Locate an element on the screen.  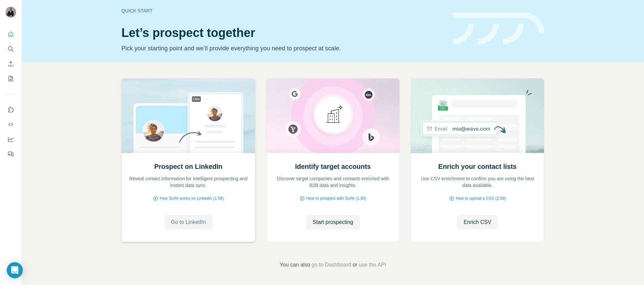
img: Enrich your contact lists is located at coordinates (477, 116).